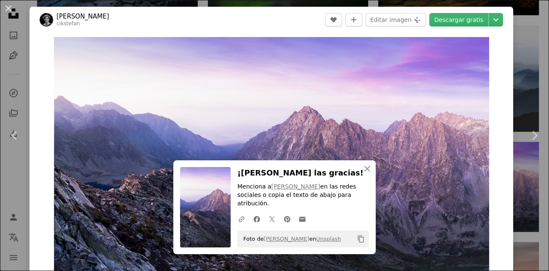 The width and height of the screenshot is (549, 271). I want to click on a: Ve al perfil de Štefan Štefančík, so click(46, 20).